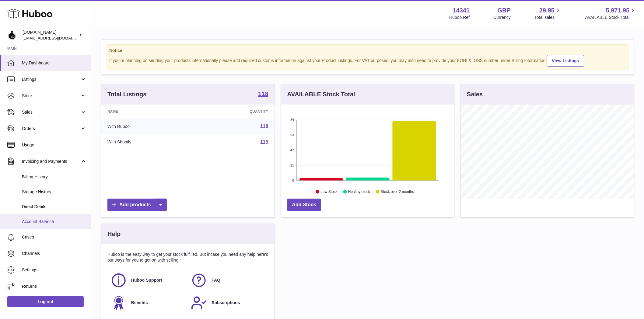 This screenshot has width=644, height=319. What do you see at coordinates (475, 94) in the screenshot?
I see `h3: Sales` at bounding box center [475, 94].